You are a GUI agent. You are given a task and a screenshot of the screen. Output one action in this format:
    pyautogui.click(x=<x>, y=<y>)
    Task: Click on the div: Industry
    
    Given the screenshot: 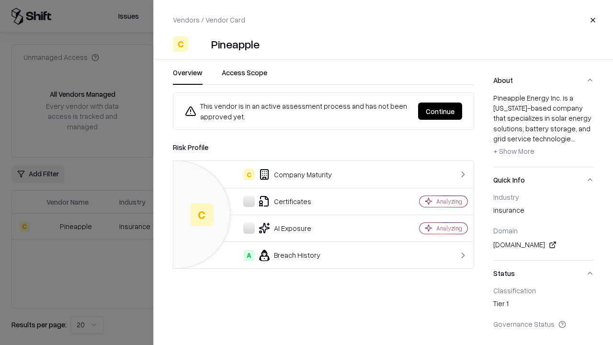 What is the action you would take?
    pyautogui.click(x=544, y=197)
    